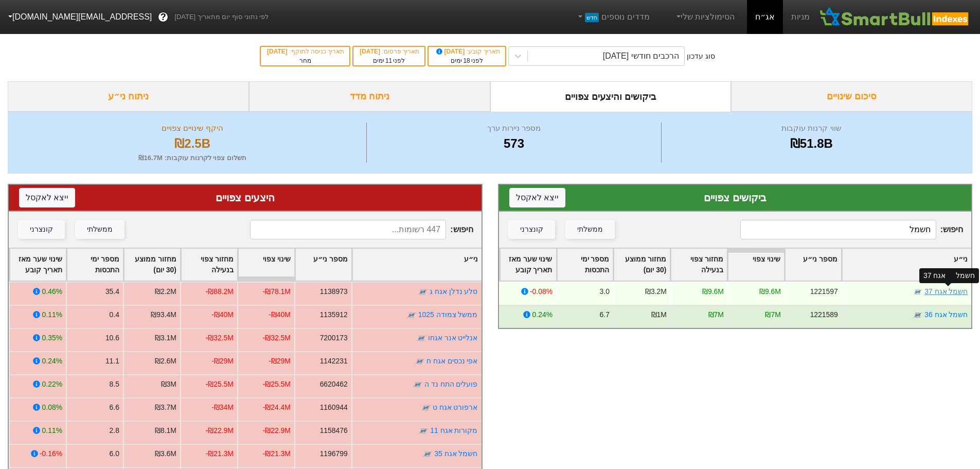 This screenshot has height=469, width=980. What do you see at coordinates (245, 197) in the screenshot?
I see `div: היצעים צפויים` at bounding box center [245, 197].